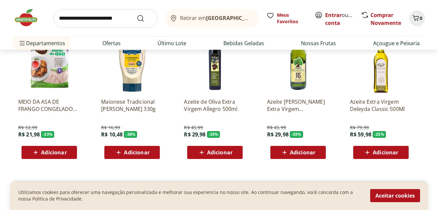 This screenshot has height=210, width=438. What do you see at coordinates (112, 43) in the screenshot?
I see `a: Ofertas` at bounding box center [112, 43].